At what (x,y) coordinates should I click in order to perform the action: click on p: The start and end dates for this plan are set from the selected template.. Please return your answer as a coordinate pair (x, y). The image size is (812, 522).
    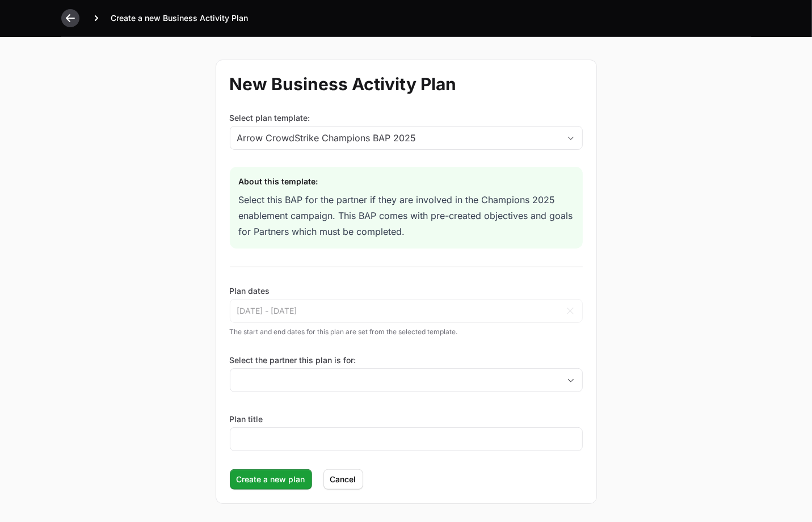
    Looking at the image, I should click on (406, 332).